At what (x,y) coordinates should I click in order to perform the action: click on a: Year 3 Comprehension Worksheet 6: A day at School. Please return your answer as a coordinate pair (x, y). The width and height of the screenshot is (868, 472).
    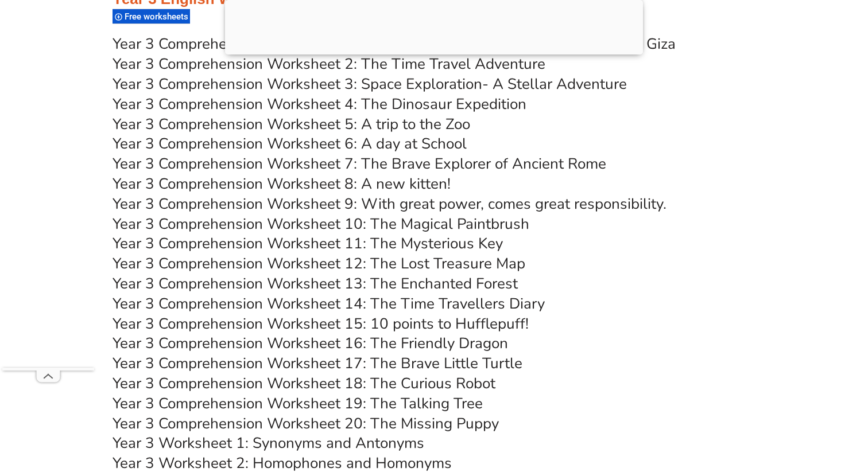
    Looking at the image, I should click on (290, 143).